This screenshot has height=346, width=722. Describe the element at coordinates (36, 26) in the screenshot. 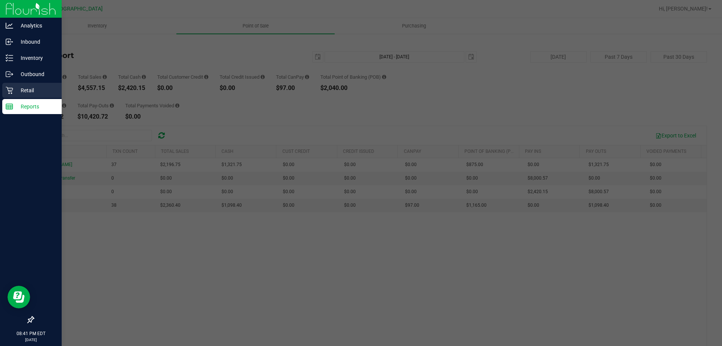

I see `p: Analytics` at that location.